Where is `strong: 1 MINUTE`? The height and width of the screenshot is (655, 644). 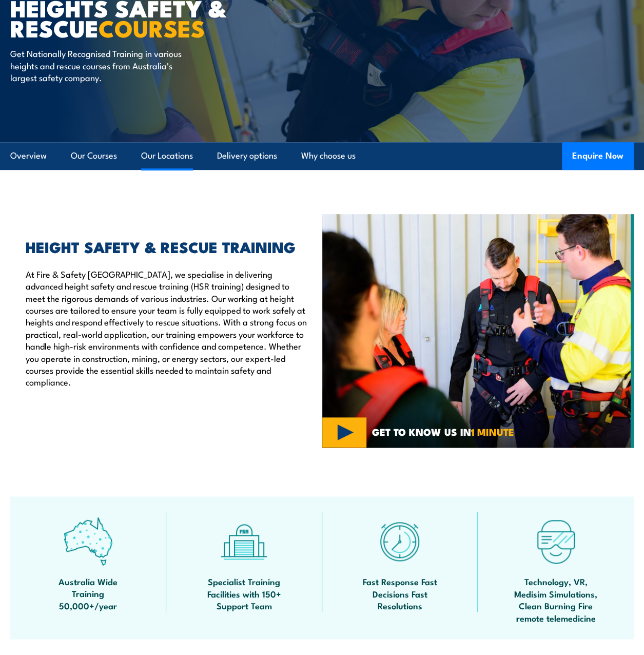 strong: 1 MINUTE is located at coordinates (493, 431).